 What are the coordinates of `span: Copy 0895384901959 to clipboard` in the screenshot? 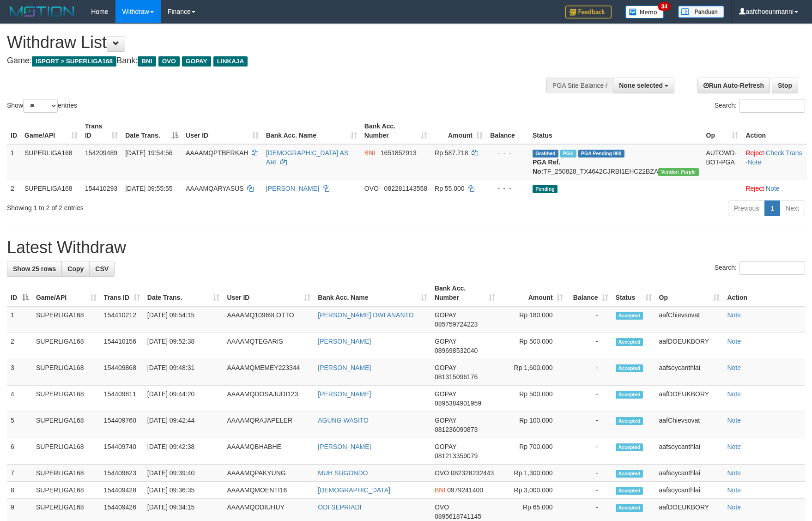 It's located at (458, 403).